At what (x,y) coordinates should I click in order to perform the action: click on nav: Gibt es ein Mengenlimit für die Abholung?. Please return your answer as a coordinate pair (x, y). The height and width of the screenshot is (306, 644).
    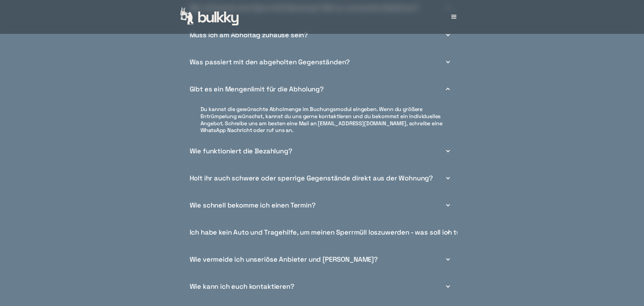
    Looking at the image, I should click on (322, 120).